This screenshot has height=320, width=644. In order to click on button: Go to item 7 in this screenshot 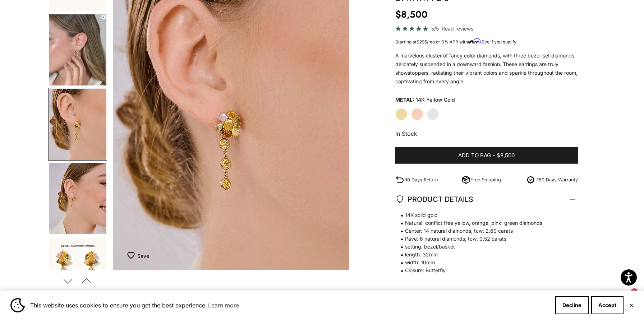, I will do `click(78, 273)`.